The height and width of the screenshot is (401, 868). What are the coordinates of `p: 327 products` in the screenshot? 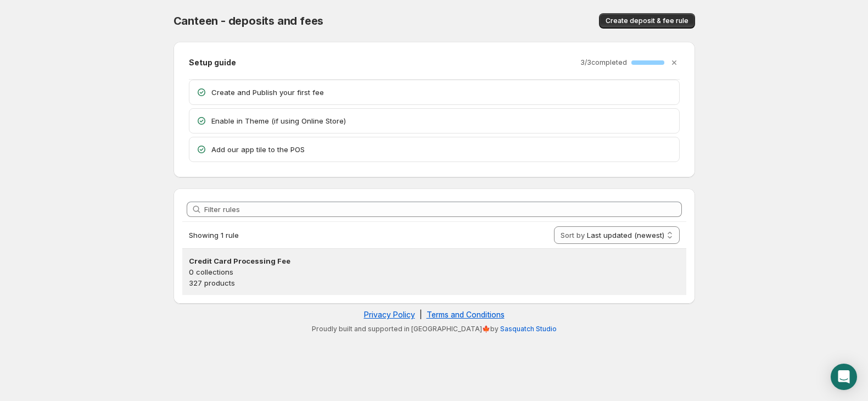 It's located at (434, 283).